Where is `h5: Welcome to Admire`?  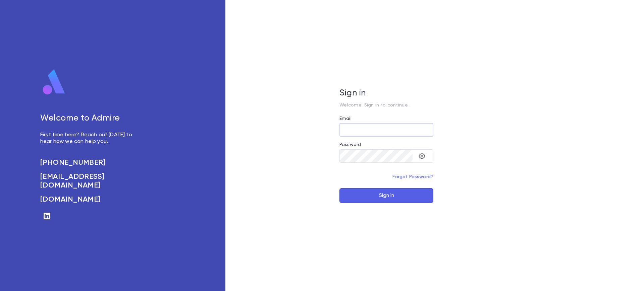 h5: Welcome to Admire is located at coordinates (90, 119).